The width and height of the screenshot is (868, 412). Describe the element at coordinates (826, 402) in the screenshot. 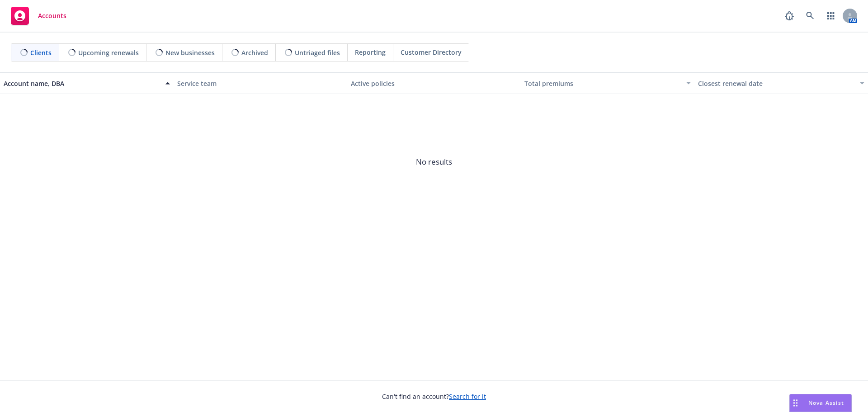

I see `span: Nova Assist` at that location.